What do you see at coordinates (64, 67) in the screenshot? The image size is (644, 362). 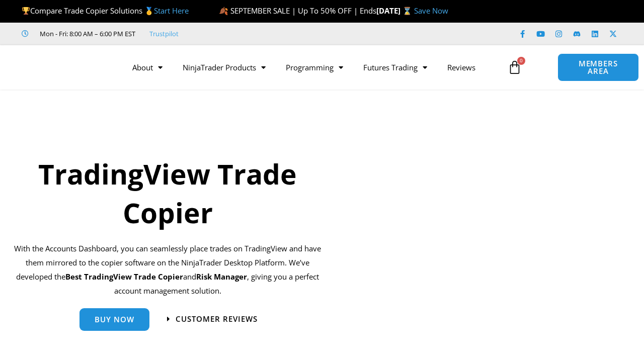 I see `img: LogoAI | Affordable Indicators – NinjaTrader` at bounding box center [64, 67].